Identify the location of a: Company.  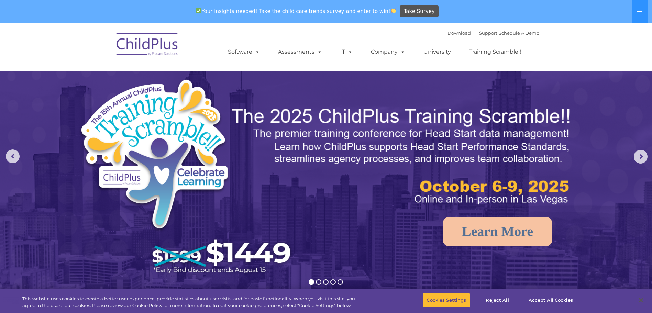
(388, 52).